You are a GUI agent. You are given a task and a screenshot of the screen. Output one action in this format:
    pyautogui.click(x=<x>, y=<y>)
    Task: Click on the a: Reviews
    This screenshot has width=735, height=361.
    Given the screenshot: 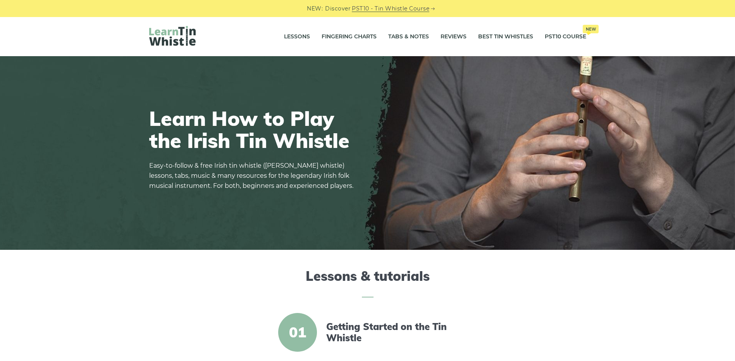 What is the action you would take?
    pyautogui.click(x=453, y=37)
    